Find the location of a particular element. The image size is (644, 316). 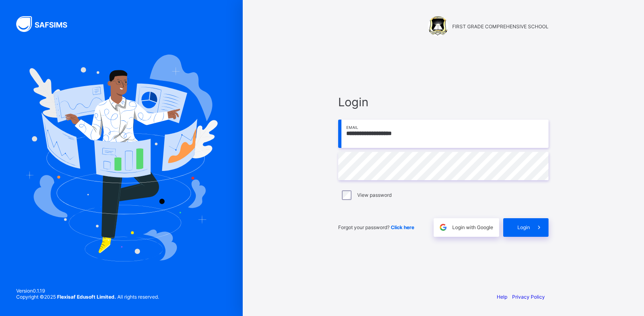

span: Forgot your password? is located at coordinates (377, 227).